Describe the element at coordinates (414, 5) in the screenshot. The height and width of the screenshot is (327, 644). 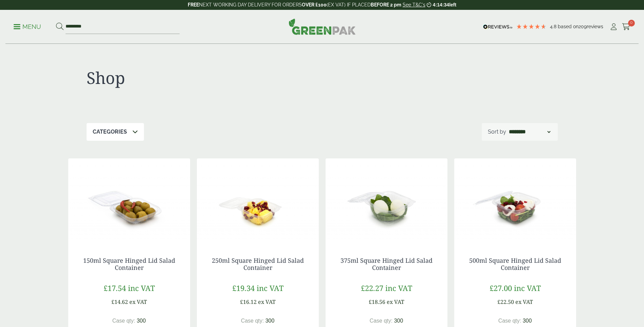
I see `a: See T&C's` at that location.